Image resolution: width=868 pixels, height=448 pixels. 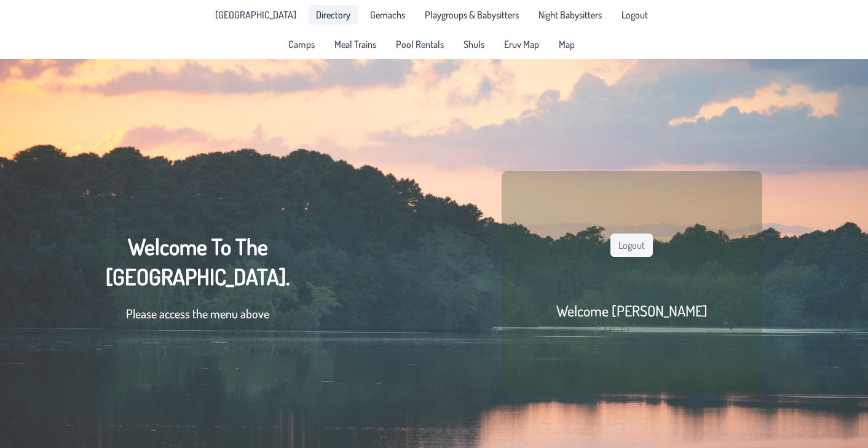 I want to click on button: Logout, so click(x=631, y=245).